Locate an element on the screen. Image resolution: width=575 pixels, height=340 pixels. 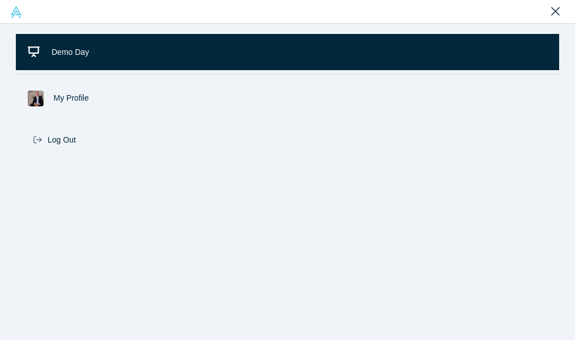
span: Demo Day is located at coordinates (70, 52).